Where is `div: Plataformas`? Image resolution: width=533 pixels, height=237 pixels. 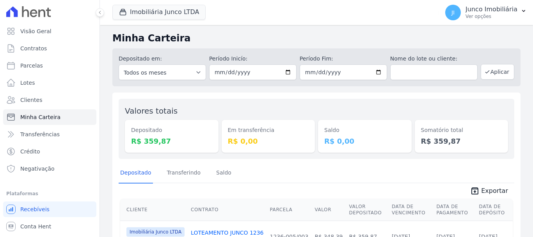
div: Plataformas is located at coordinates (50, 194).